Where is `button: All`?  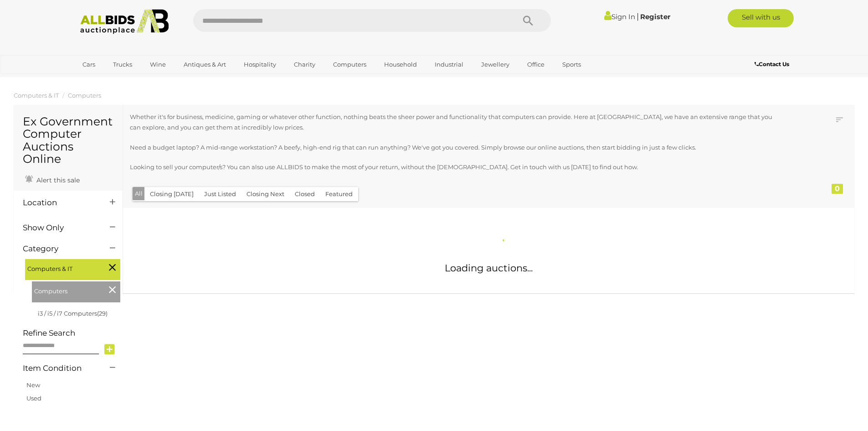
button: All is located at coordinates (138, 193).